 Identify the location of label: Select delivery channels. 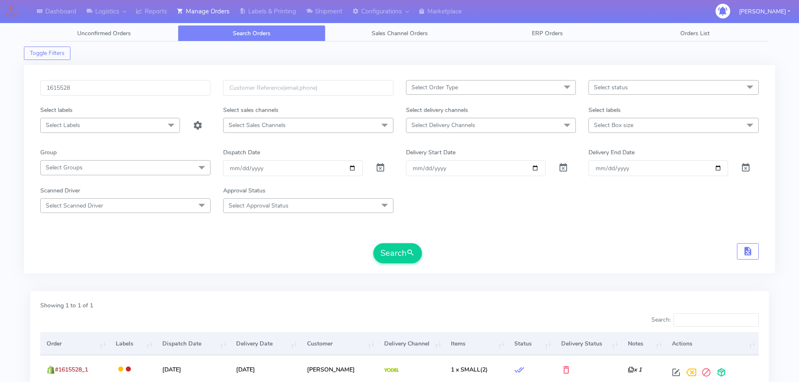
(437, 110).